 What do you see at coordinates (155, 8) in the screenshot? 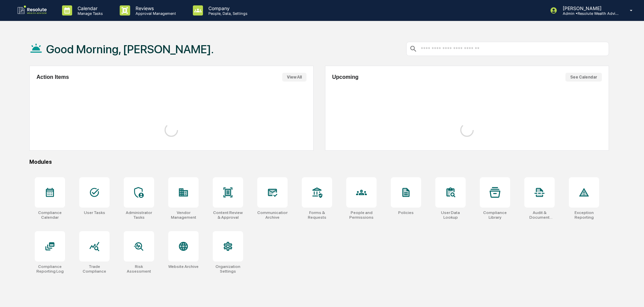
I see `p: Reviews` at bounding box center [155, 8].